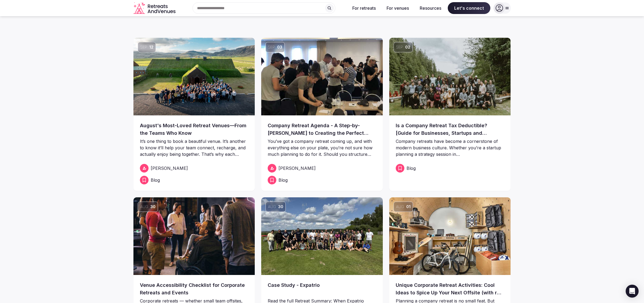 The image size is (644, 303). I want to click on img: Case Study - Expatrio, so click(322, 236).